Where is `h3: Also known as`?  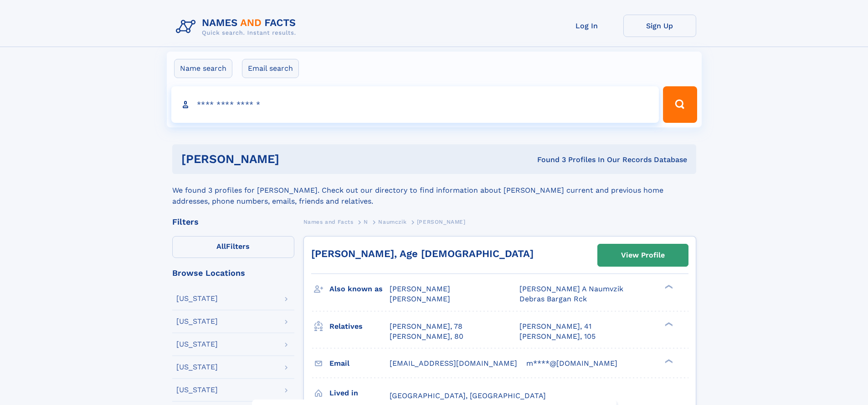
h3: Also known as is located at coordinates (360, 289).